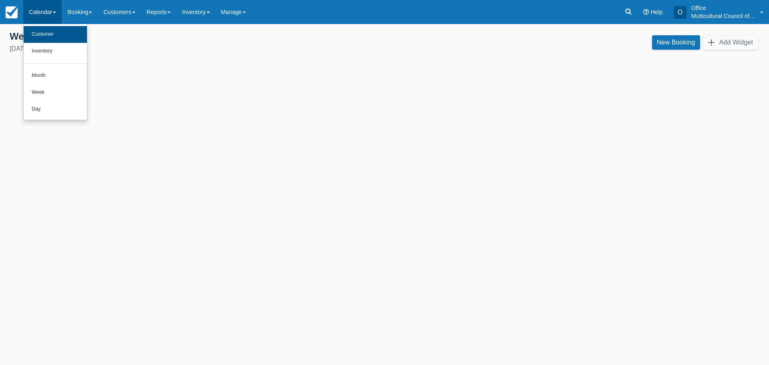  What do you see at coordinates (55, 109) in the screenshot?
I see `a: Day` at bounding box center [55, 109].